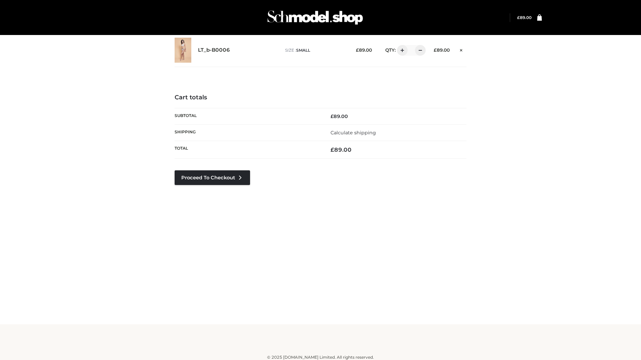 The image size is (641, 360). Describe the element at coordinates (461, 49) in the screenshot. I see `a: Remove this item` at that location.